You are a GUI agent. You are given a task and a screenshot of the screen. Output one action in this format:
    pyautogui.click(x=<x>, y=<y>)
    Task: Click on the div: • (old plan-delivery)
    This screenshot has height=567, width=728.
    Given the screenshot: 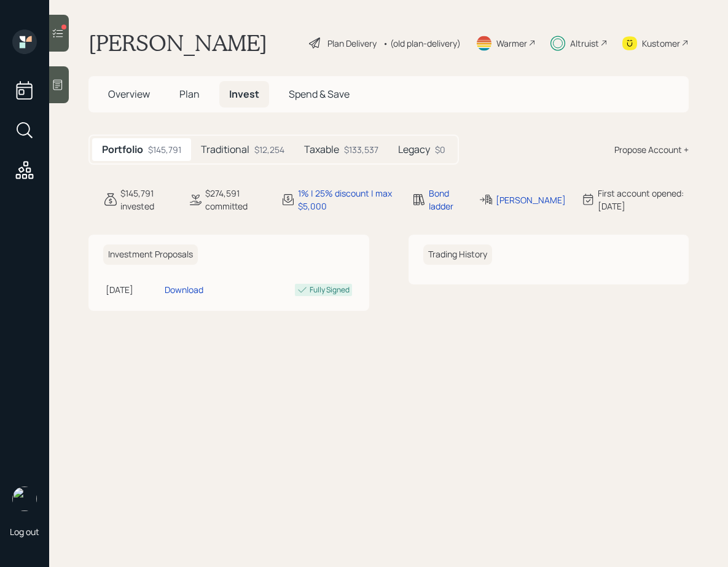 What is the action you would take?
    pyautogui.click(x=421, y=43)
    